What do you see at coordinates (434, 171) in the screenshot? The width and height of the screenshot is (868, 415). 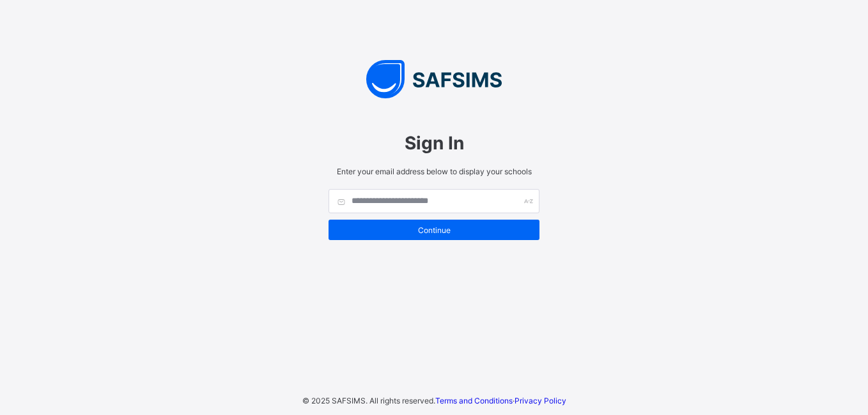 I see `span: Enter your email address below to display your schools` at bounding box center [434, 171].